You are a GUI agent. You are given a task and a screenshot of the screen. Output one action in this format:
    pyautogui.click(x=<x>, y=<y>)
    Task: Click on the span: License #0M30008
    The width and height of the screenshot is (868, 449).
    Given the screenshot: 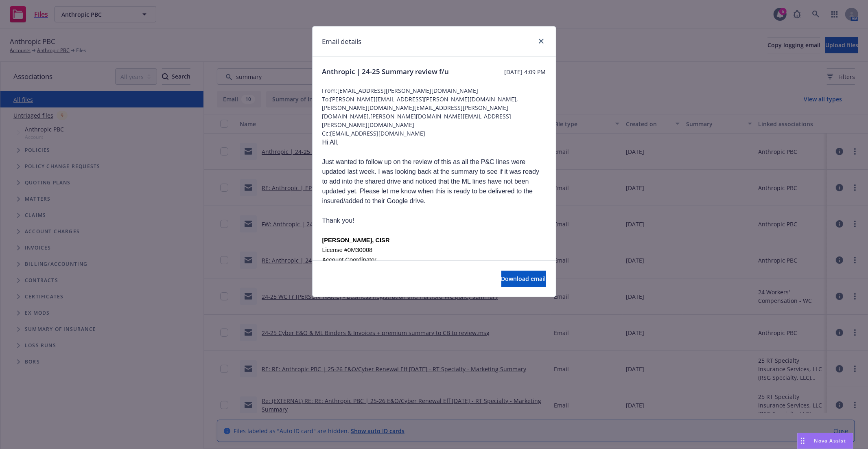 What is the action you would take?
    pyautogui.click(x=347, y=250)
    